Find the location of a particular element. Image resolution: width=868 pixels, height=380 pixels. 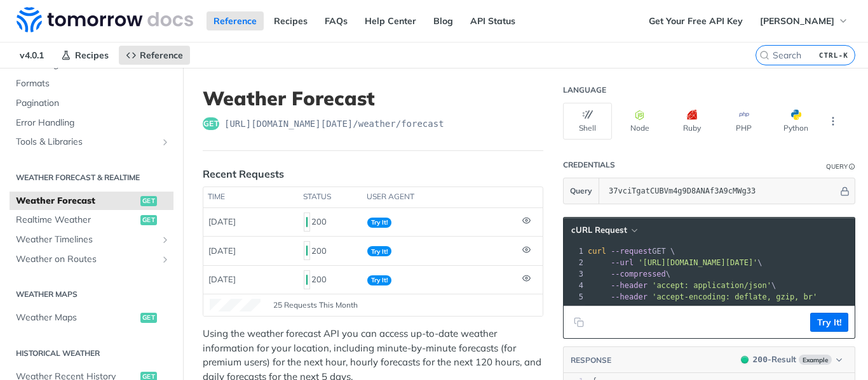

span: Weather Maps is located at coordinates (76, 318).